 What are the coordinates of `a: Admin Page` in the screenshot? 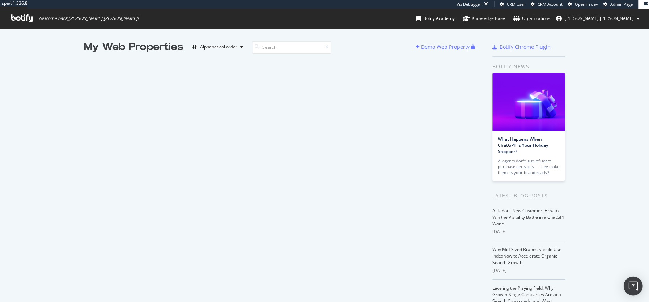 It's located at (618, 4).